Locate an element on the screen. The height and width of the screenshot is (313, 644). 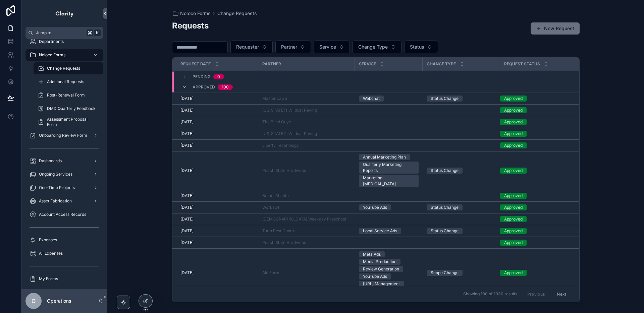
span: Turin Pest Control is located at coordinates (279, 231).